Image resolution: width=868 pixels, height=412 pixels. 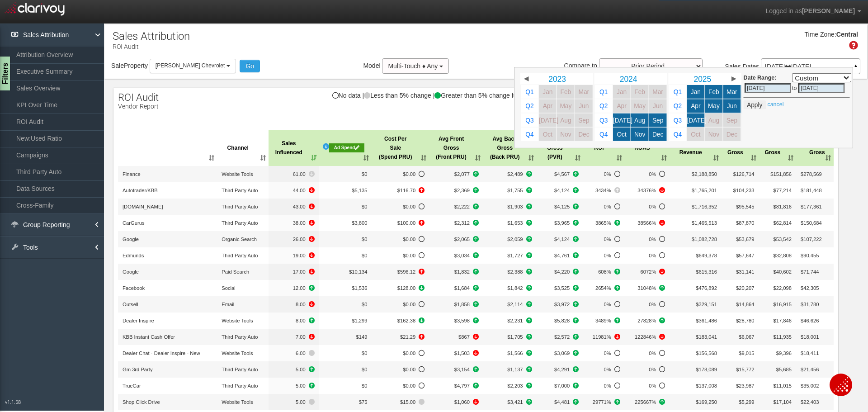 What do you see at coordinates (235, 272) in the screenshot?
I see `span: Paid Search` at bounding box center [235, 272].